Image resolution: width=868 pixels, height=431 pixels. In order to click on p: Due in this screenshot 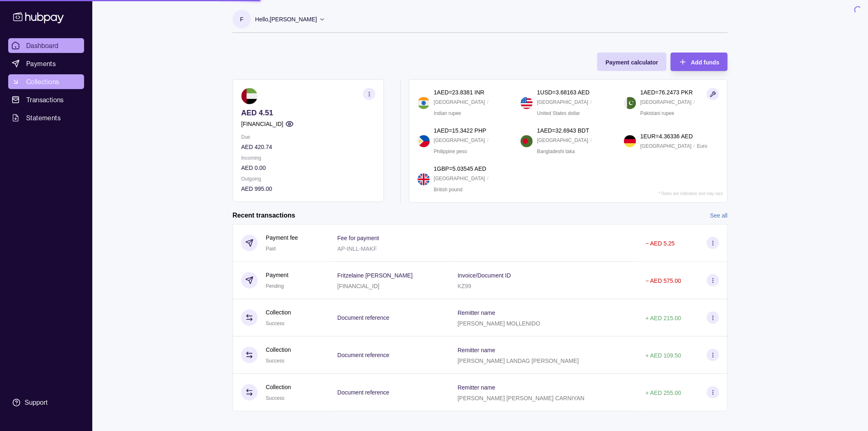, I will do `click(308, 137)`.